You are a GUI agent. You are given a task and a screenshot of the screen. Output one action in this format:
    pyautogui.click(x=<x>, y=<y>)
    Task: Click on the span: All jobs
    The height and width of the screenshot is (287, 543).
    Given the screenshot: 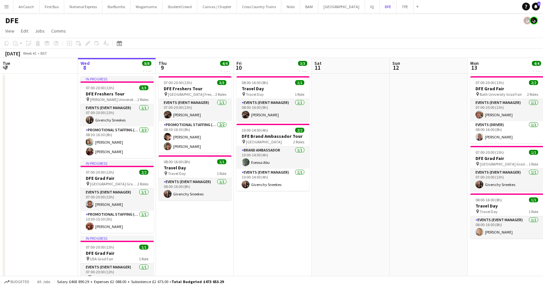 What is the action you would take?
    pyautogui.click(x=44, y=282)
    